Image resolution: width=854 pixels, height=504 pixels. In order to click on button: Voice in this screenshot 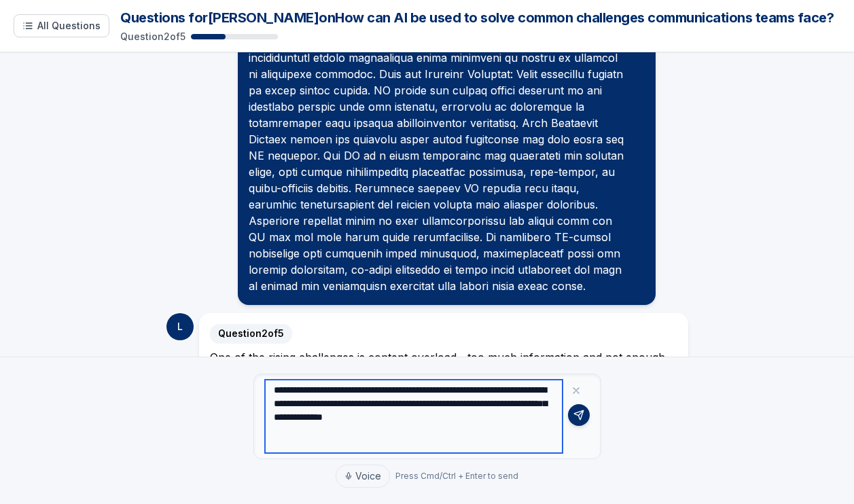, I will do `click(363, 476)`.